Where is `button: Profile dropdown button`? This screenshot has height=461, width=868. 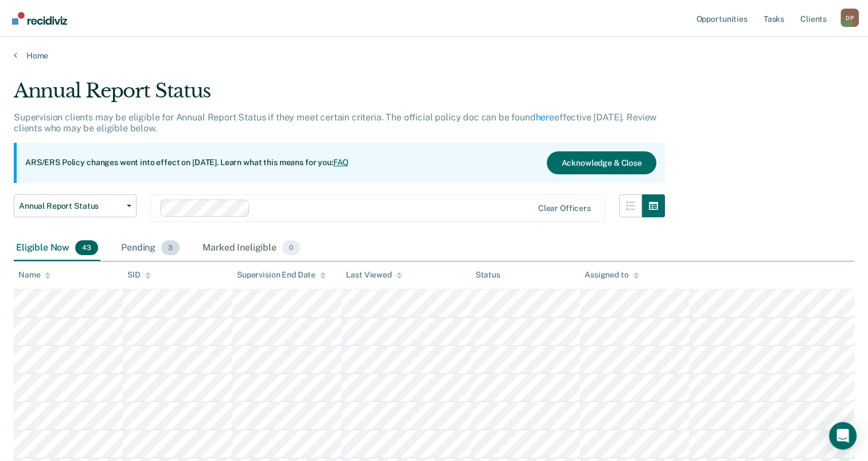 button: Profile dropdown button is located at coordinates (850, 18).